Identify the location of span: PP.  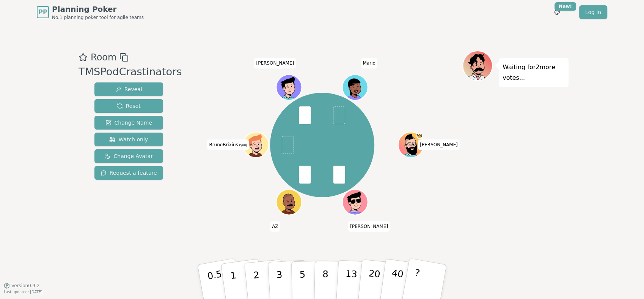
(42, 12).